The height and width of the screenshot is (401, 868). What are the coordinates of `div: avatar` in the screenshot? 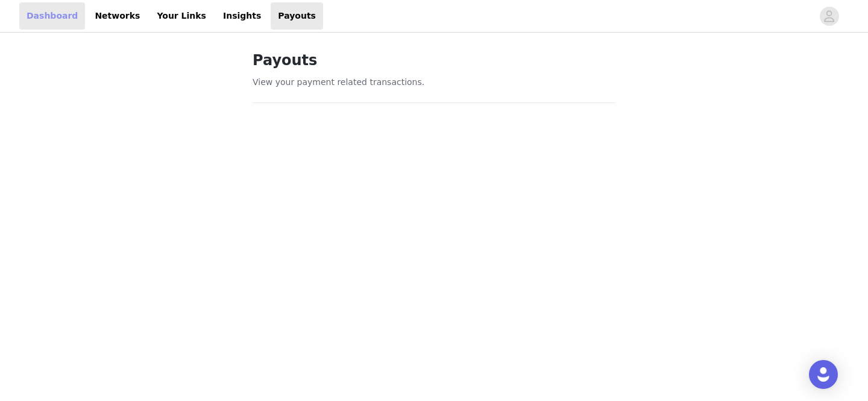 It's located at (828, 16).